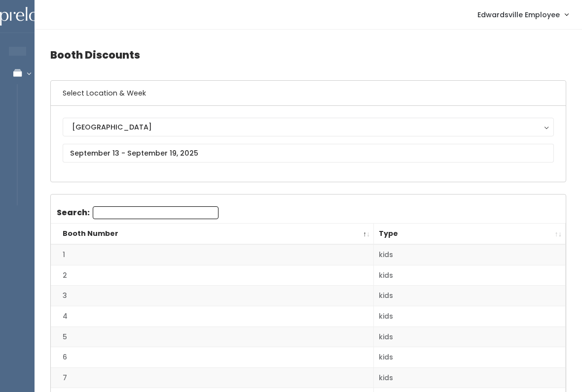  What do you see at coordinates (523, 14) in the screenshot?
I see `a: Edwardsville Employee` at bounding box center [523, 14].